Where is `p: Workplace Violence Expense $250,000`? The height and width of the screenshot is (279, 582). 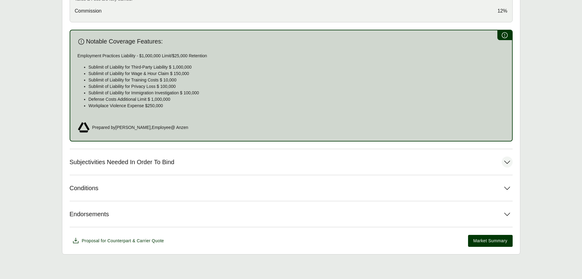 p: Workplace Violence Expense $250,000 is located at coordinates (297, 105).